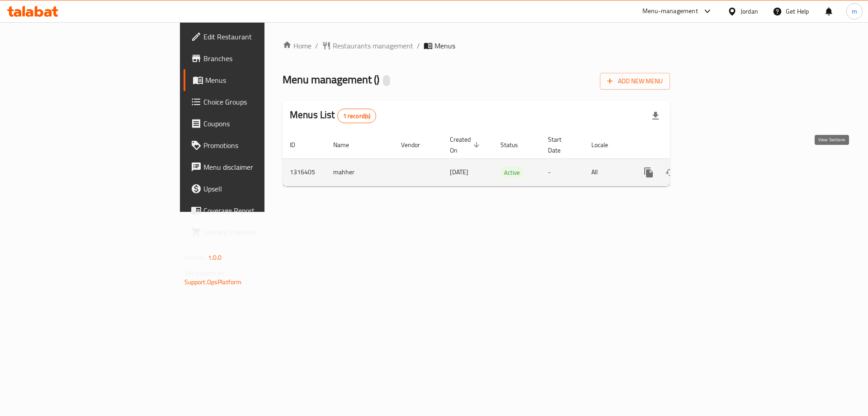 The width and height of the screenshot is (868, 416). Describe the element at coordinates (749, 11) in the screenshot. I see `div: Jordan` at that location.